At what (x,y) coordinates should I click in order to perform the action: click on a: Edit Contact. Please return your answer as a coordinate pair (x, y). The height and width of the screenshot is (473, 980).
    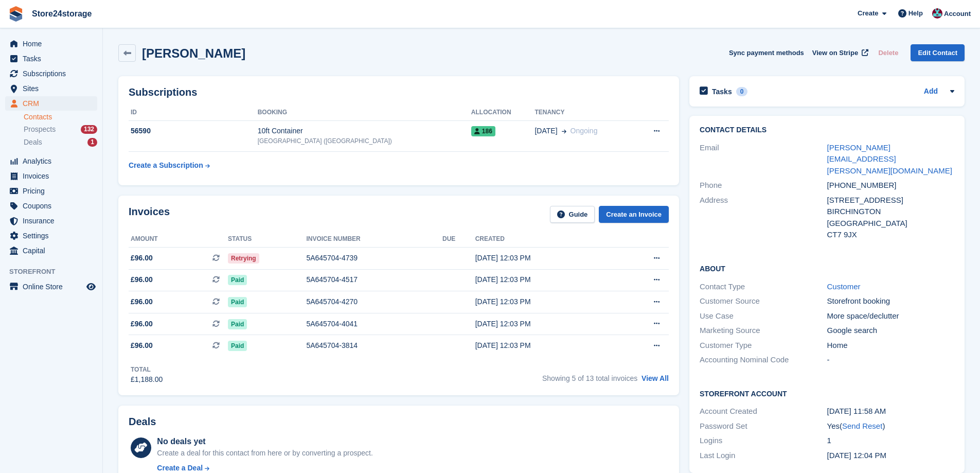
    Looking at the image, I should click on (938, 52).